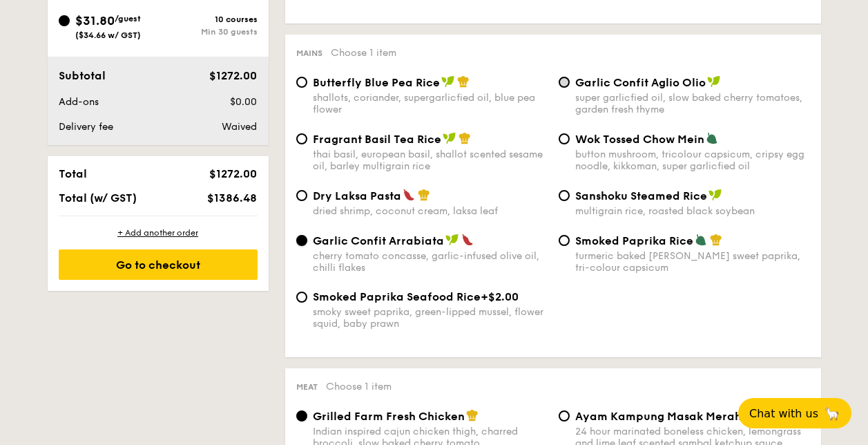 The height and width of the screenshot is (445, 868). Describe the element at coordinates (693, 160) in the screenshot. I see `div: button mushroom, tricolour capsicum, cripsy egg noodle, kikkoman, super garlicfied oil` at that location.